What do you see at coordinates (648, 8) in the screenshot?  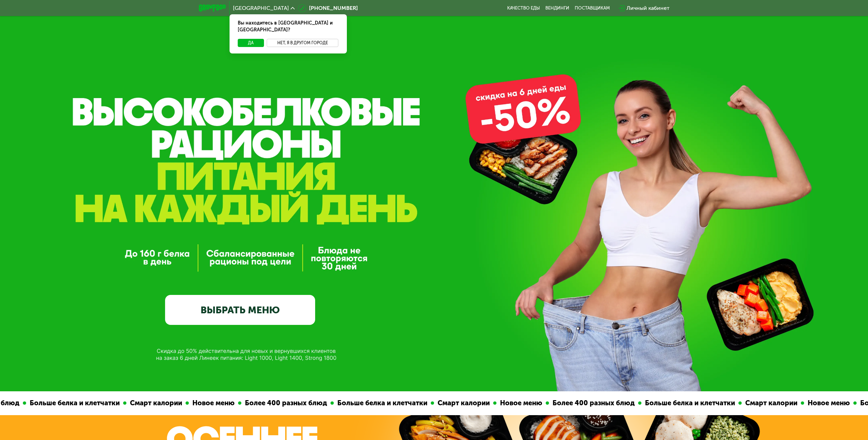 I see `div: Личный кабинет` at bounding box center [648, 8].